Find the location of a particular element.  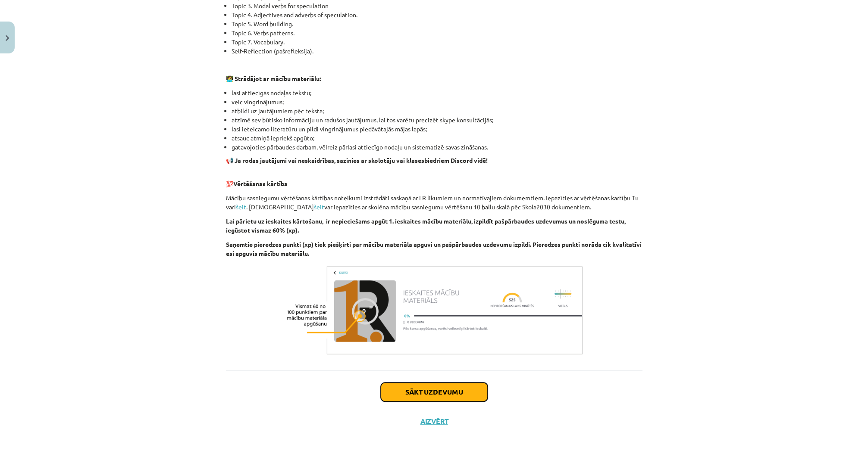

b: Saņemtie pieredzes punkti (xp) tiek piešķirti par mācību materiāla apguvi un pašpārbaudes uzdevum... is located at coordinates (434, 249).